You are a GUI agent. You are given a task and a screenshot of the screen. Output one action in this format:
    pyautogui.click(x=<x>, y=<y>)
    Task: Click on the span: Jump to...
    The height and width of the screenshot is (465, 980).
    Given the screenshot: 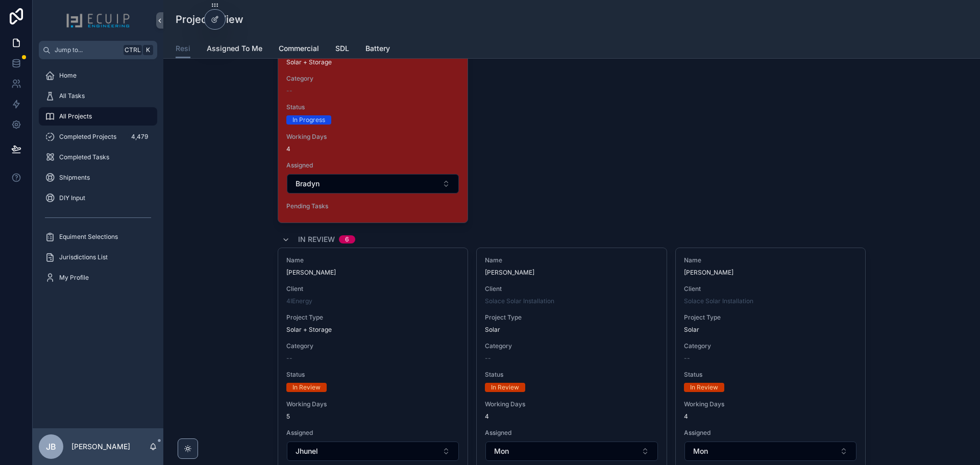 What is the action you would take?
    pyautogui.click(x=87, y=50)
    